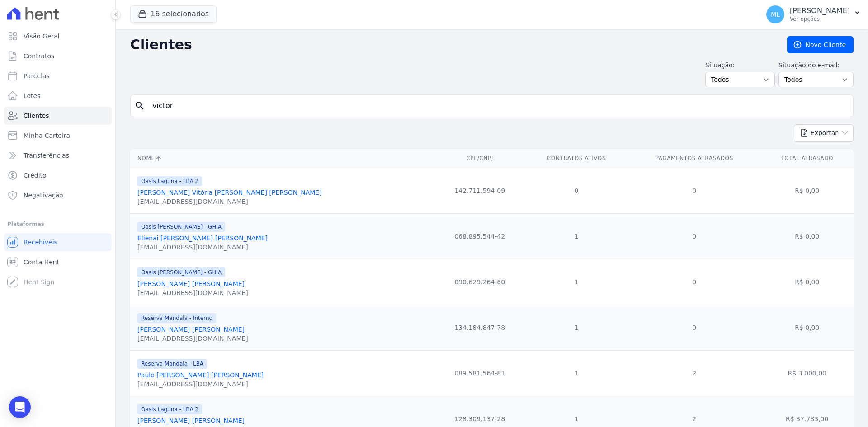 The image size is (868, 427). What do you see at coordinates (740, 65) in the screenshot?
I see `label: Situação:` at bounding box center [740, 65].